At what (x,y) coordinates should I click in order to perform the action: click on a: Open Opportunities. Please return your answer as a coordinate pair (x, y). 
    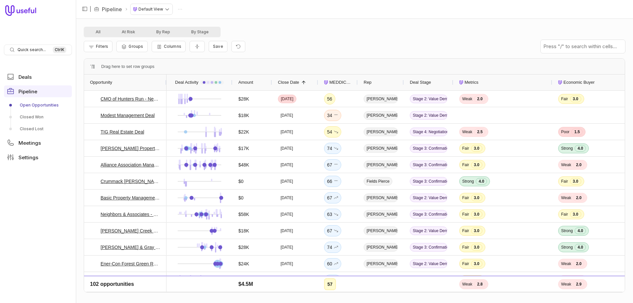
    Looking at the image, I should click on (38, 105).